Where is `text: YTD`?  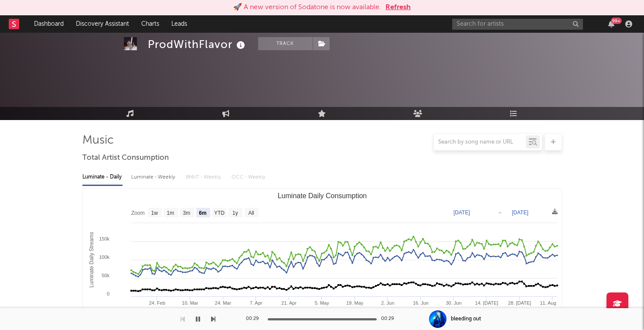 text: YTD is located at coordinates (219, 213).